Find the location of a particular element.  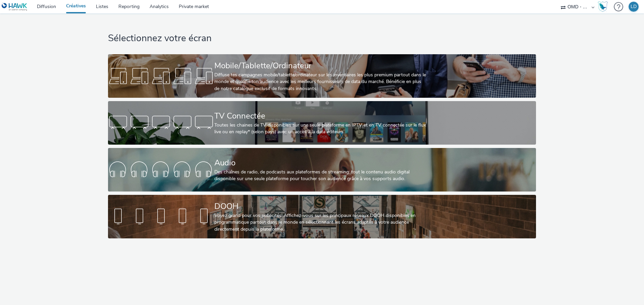

div: Mobile/Tablette/Ordinateur is located at coordinates (320, 66).